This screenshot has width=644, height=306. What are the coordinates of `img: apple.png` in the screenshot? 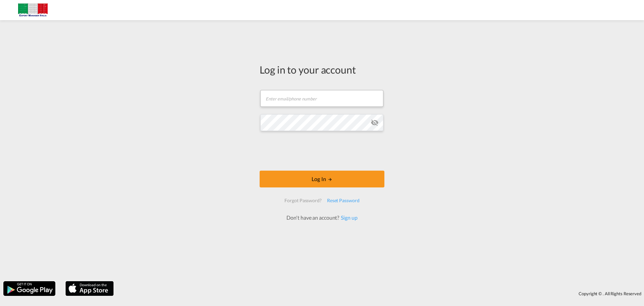 It's located at (90, 288).